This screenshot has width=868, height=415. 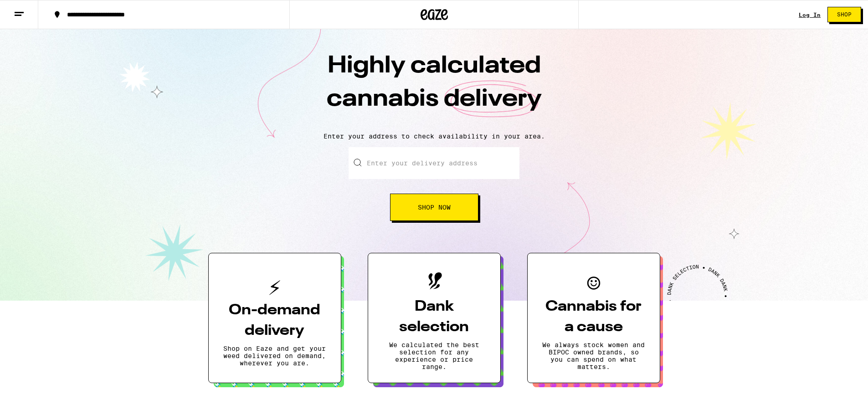 What do you see at coordinates (434, 318) in the screenshot?
I see `button: Dank selectionWe calculated the best selection for any experience or price range.` at bounding box center [434, 318].